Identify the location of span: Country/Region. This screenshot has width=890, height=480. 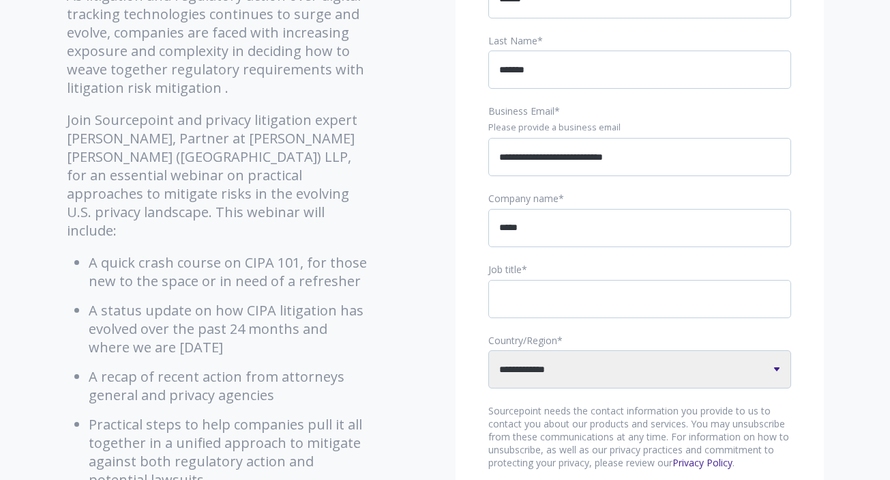
(522, 340).